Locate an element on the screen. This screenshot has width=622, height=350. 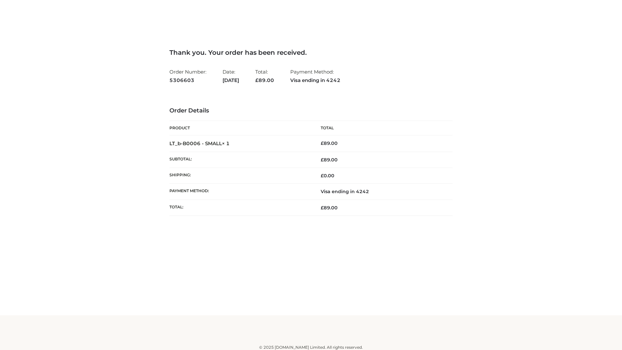
bdi: 0.00 is located at coordinates (328, 176).